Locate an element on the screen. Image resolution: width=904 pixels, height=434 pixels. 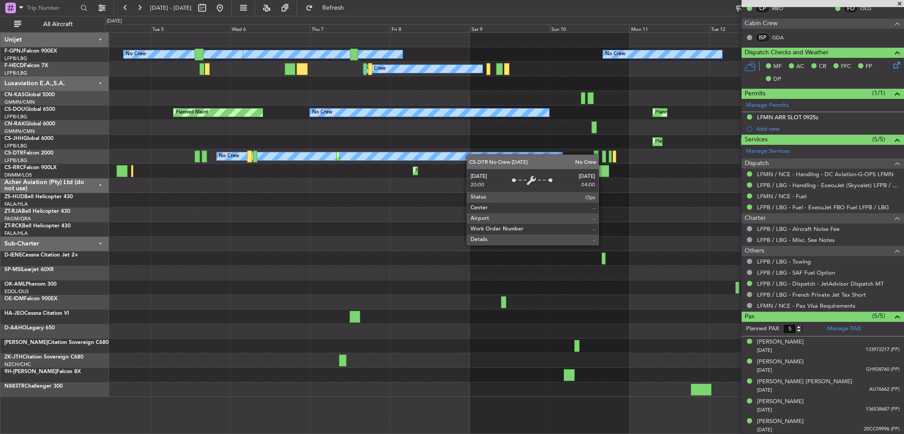
span: AC is located at coordinates (800, 67).